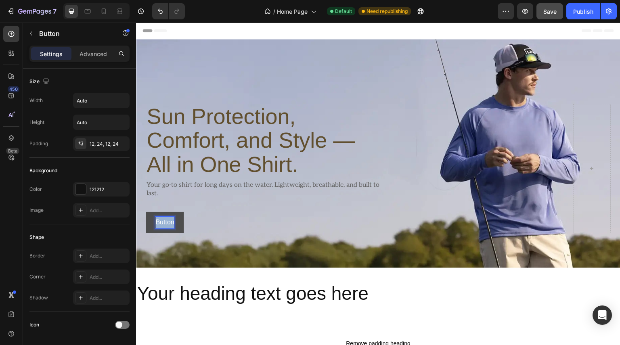 The image size is (620, 345). I want to click on div: 121212, so click(109, 190).